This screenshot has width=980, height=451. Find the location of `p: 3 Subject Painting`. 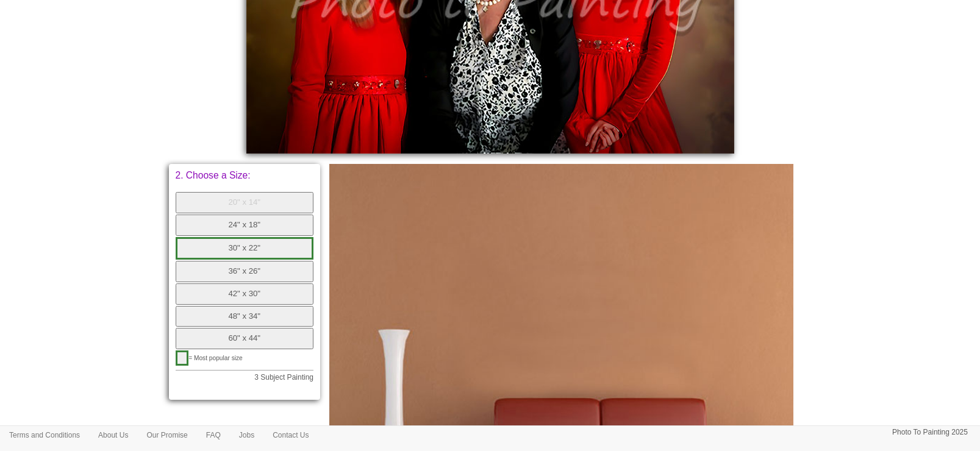

p: 3 Subject Painting is located at coordinates (245, 378).